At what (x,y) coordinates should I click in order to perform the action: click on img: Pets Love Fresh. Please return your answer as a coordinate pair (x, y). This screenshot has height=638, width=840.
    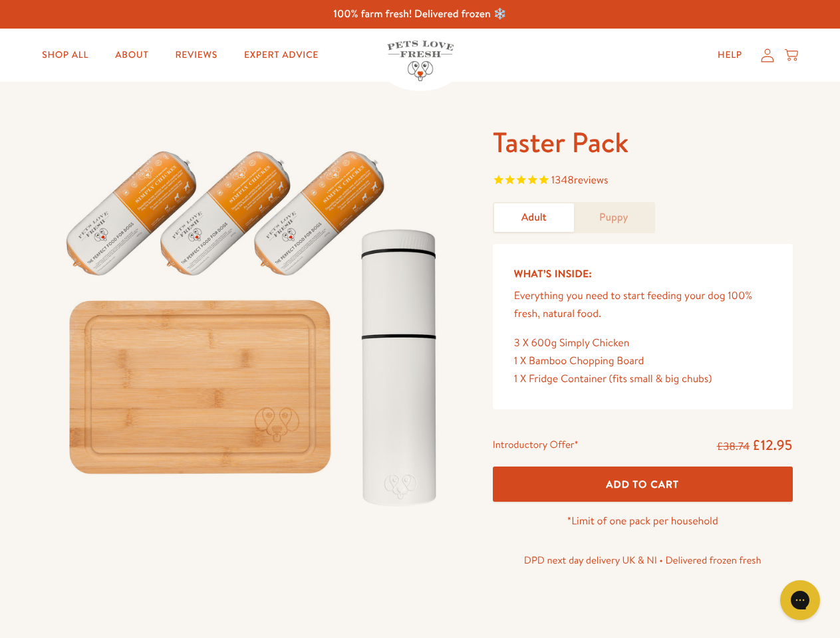
    Looking at the image, I should click on (420, 60).